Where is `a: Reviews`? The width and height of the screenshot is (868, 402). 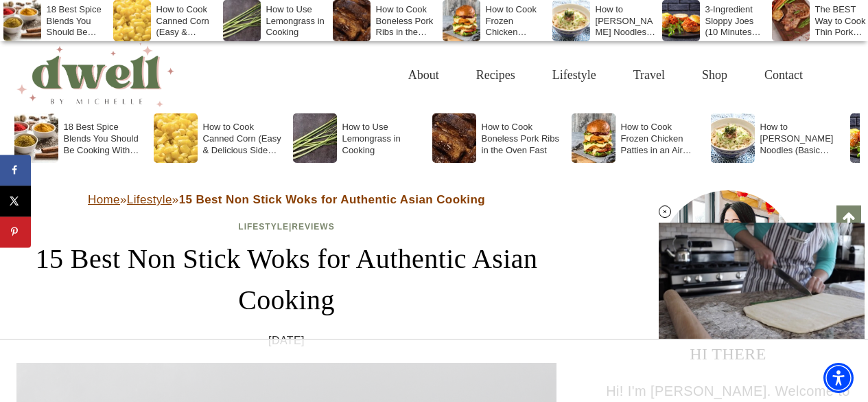 a: Reviews is located at coordinates (313, 226).